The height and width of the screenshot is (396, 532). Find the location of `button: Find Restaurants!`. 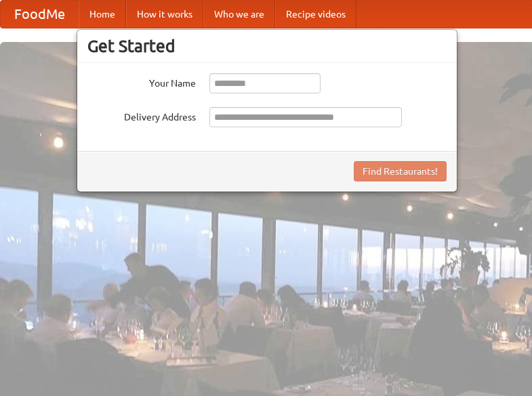

button: Find Restaurants! is located at coordinates (400, 172).